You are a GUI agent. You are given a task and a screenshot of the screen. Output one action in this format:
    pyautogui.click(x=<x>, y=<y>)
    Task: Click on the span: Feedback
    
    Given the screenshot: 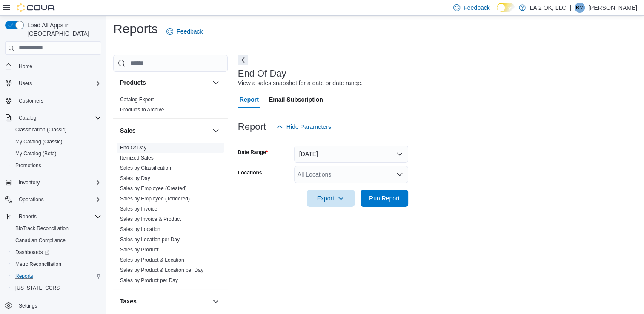 What is the action you would take?
    pyautogui.click(x=476, y=8)
    